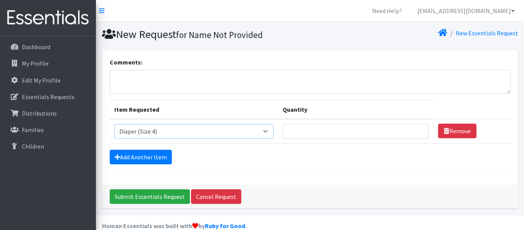 The height and width of the screenshot is (230, 524). What do you see at coordinates (225, 226) in the screenshot?
I see `a: Ruby for Good` at bounding box center [225, 226].